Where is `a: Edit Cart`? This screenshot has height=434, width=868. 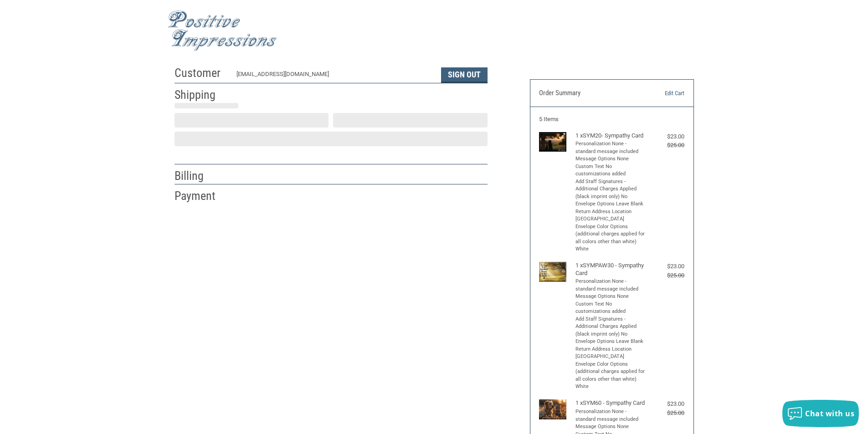 a: Edit Cart is located at coordinates (661, 94).